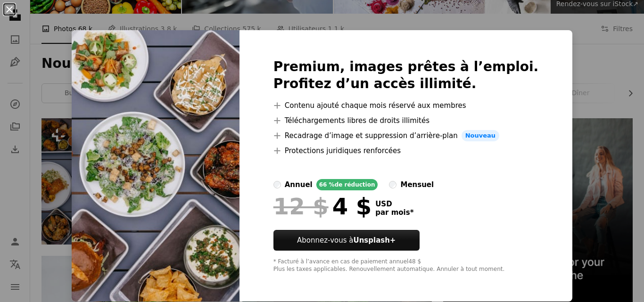 The width and height of the screenshot is (644, 302). What do you see at coordinates (392, 185) in the screenshot?
I see `input: mensuel` at bounding box center [392, 185].